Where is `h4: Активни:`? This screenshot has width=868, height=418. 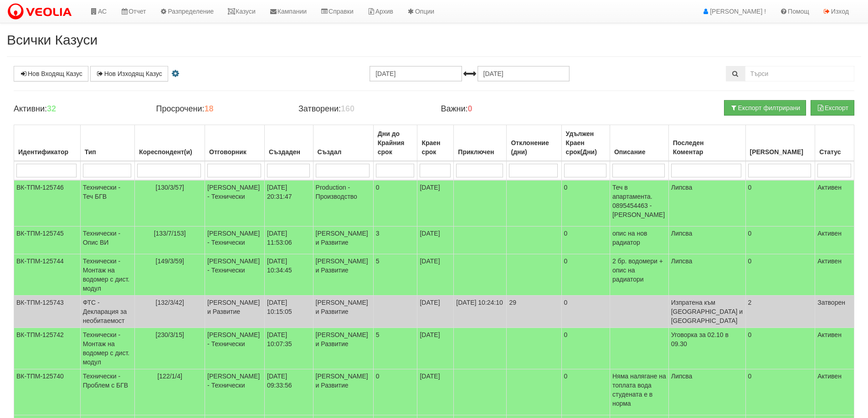 h4: Активни: is located at coordinates (78, 109).